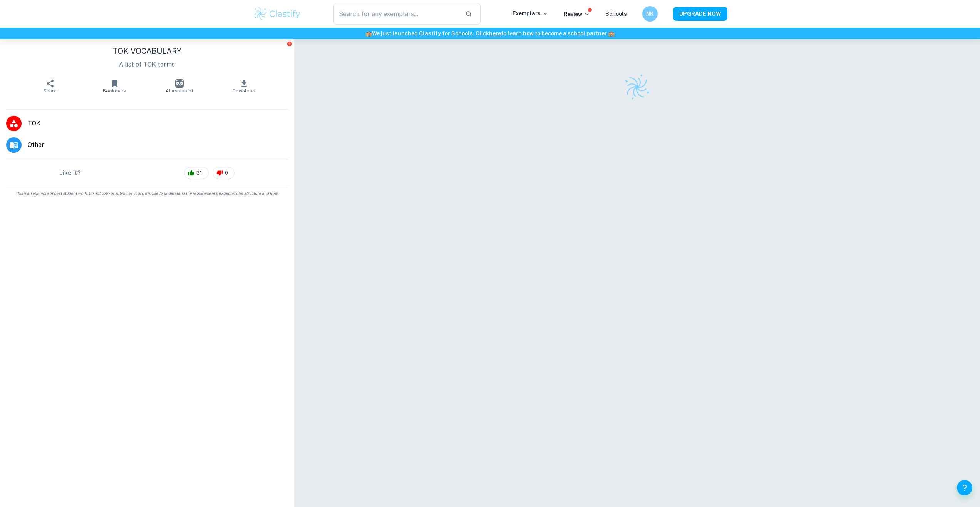 The image size is (980, 507). I want to click on p: Exemplars, so click(531, 14).